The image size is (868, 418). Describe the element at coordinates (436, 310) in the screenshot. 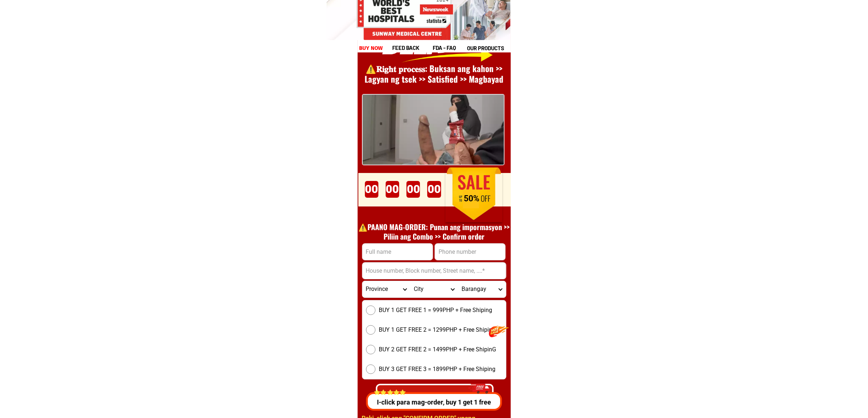

I see `span: BUY 1 GET FREE 1 = 999PHP + Free Shiping` at that location.